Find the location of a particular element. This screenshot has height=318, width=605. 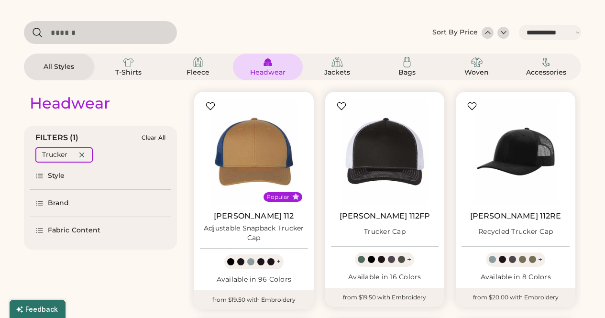

div: Jackets is located at coordinates (337, 73).